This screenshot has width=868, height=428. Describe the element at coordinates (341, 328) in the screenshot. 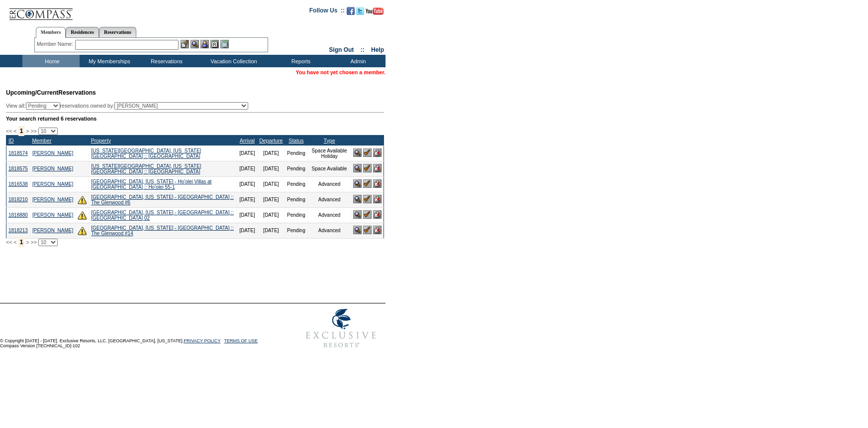

I see `img: Exclusive Resorts` at that location.